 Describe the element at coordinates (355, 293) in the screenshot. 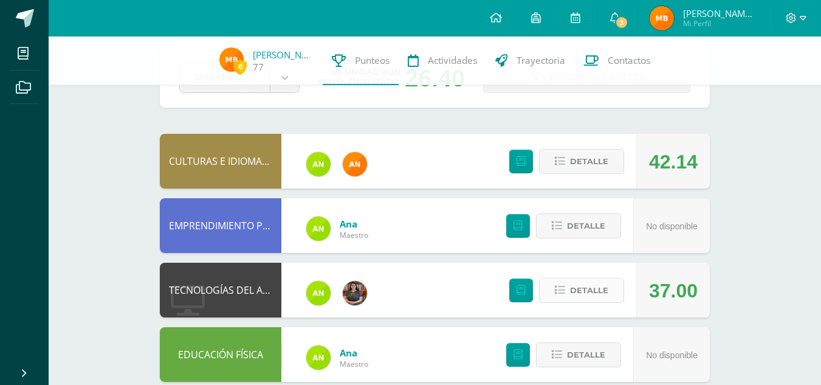

I see `img: 60a759e8b02ec95d430434cf0c0a55c7.png` at that location.